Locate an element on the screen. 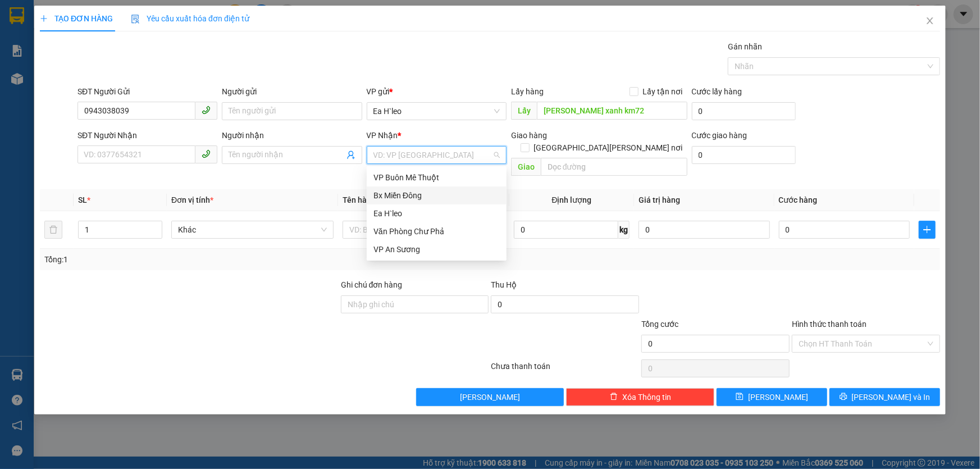  div: Chưa thanh toán is located at coordinates (566, 369).